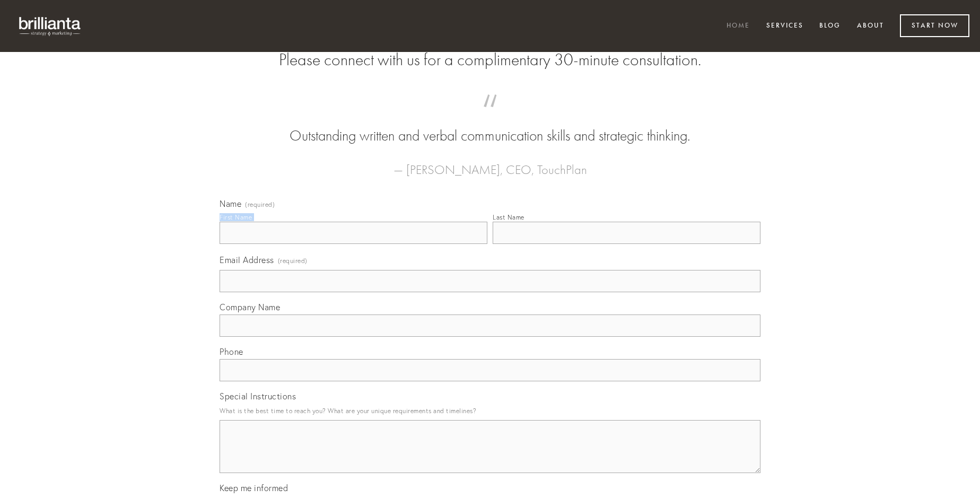 This screenshot has width=980, height=498. I want to click on span: Special Instructions, so click(257, 396).